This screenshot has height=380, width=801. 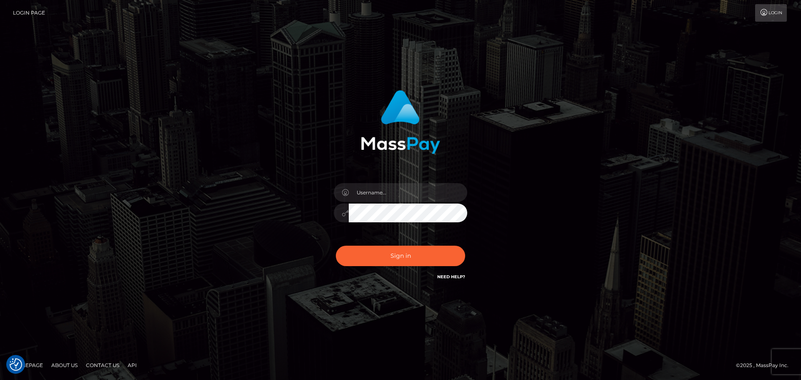 I want to click on button: Sign in, so click(x=401, y=256).